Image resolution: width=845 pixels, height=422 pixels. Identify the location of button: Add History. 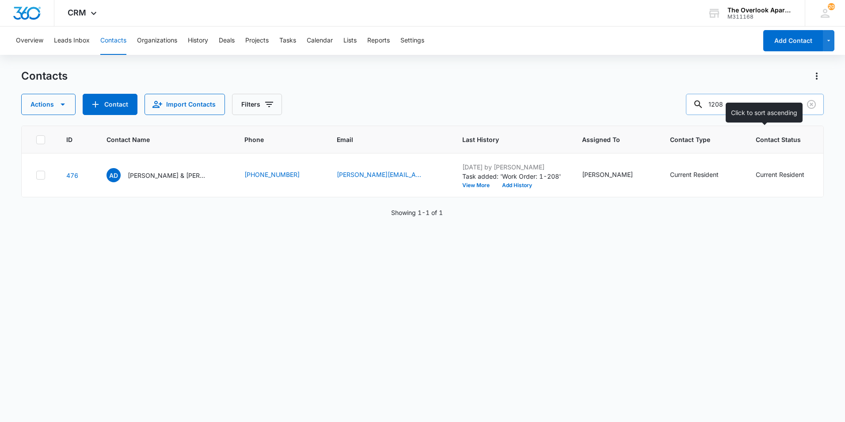
(517, 185).